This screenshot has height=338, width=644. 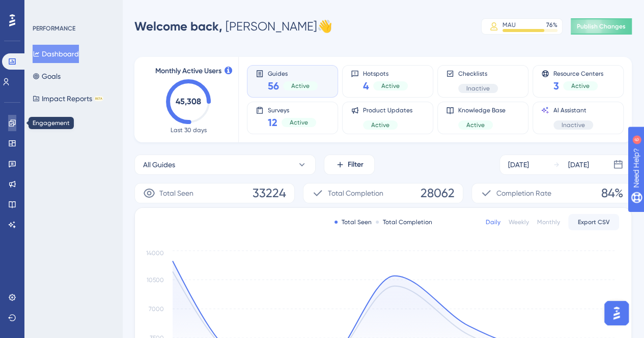 What do you see at coordinates (155, 280) in the screenshot?
I see `tspan: 10500` at bounding box center [155, 280].